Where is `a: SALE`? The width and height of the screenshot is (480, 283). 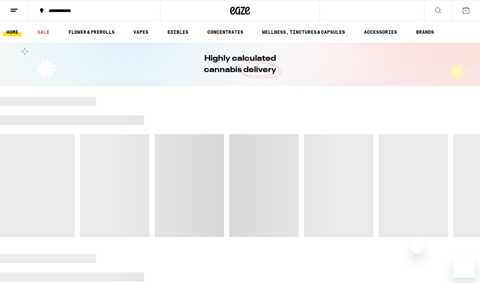
a: SALE is located at coordinates (43, 32).